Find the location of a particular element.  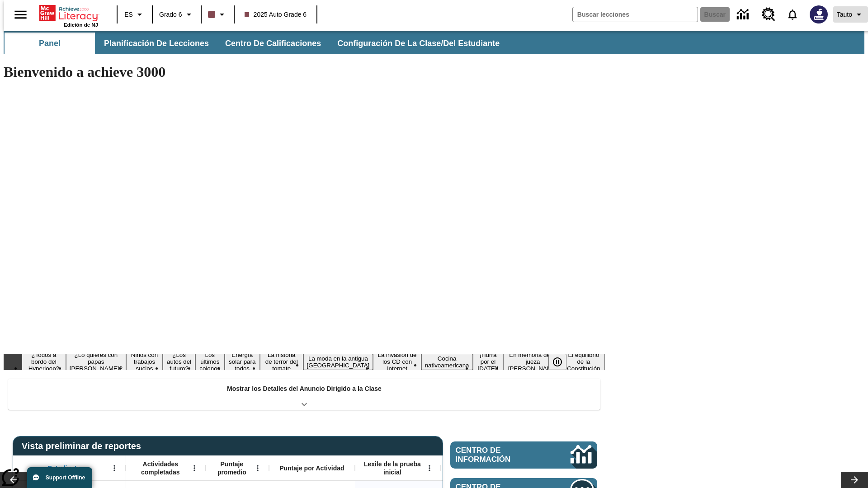

button: Pausar is located at coordinates (558, 361).